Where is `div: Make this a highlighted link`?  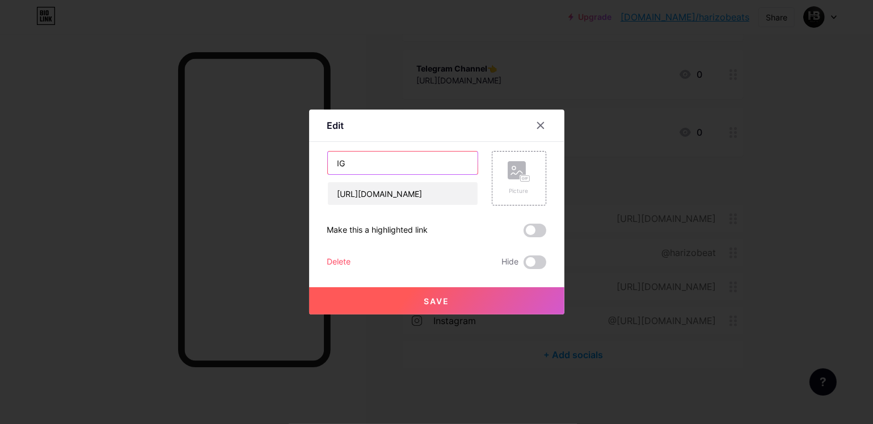
div: Make this a highlighted link is located at coordinates (378, 230).